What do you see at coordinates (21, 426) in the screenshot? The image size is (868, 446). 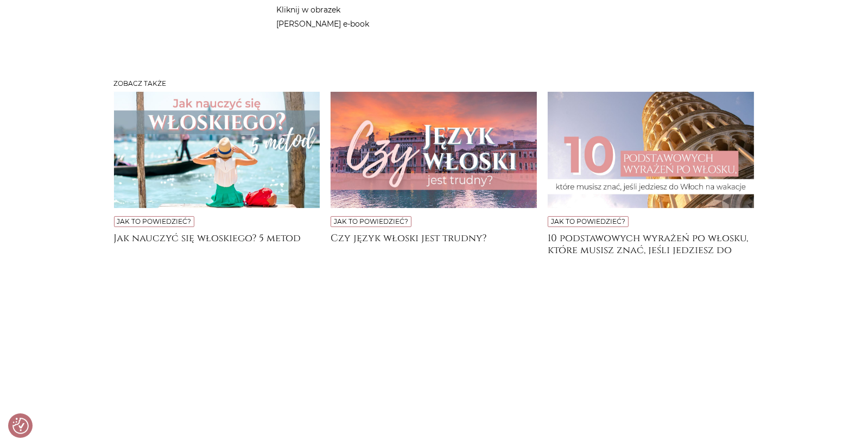 I see `img: Revisit consent button` at bounding box center [21, 426].